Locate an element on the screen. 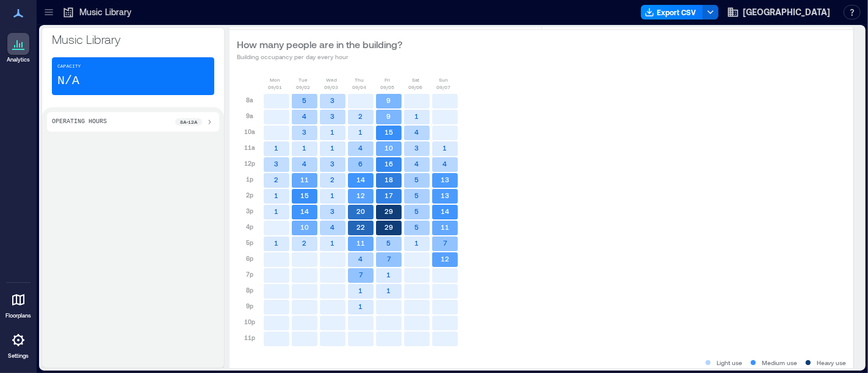 This screenshot has width=868, height=373. text: 13 is located at coordinates (445, 195).